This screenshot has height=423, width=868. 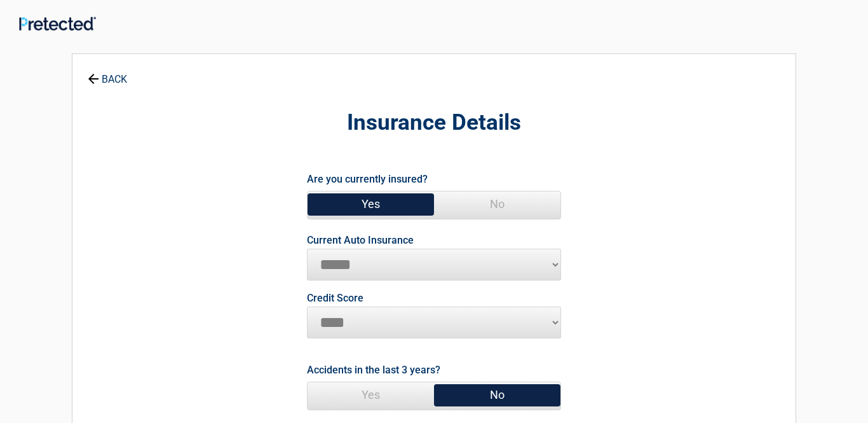 What do you see at coordinates (335, 298) in the screenshot?
I see `label: Credit Score` at bounding box center [335, 298].